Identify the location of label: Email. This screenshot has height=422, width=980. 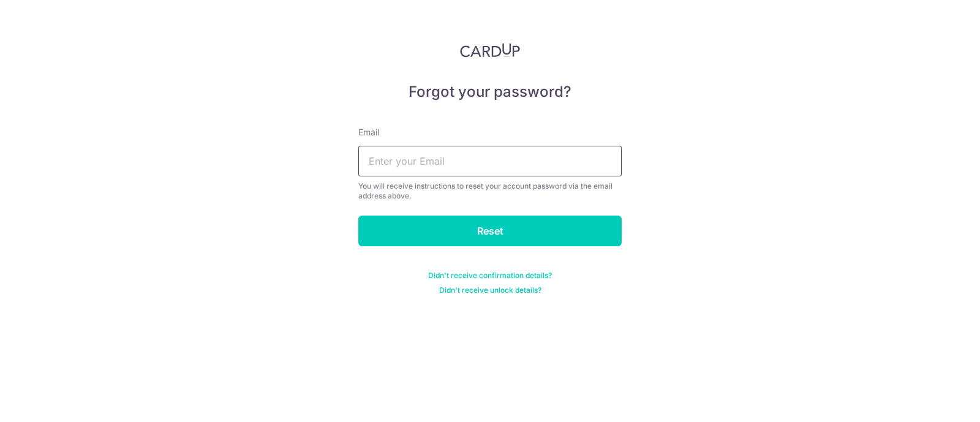
(369, 132).